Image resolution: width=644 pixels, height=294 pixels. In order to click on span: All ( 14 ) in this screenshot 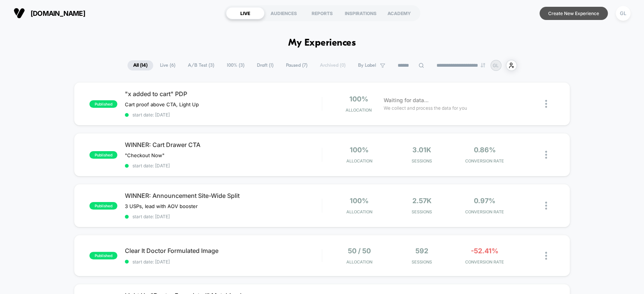, I will do `click(140, 65)`.